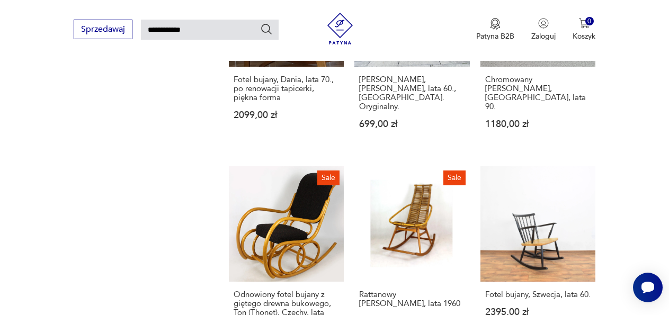  Describe the element at coordinates (543, 23) in the screenshot. I see `img: Ikonka użytkownika` at that location.